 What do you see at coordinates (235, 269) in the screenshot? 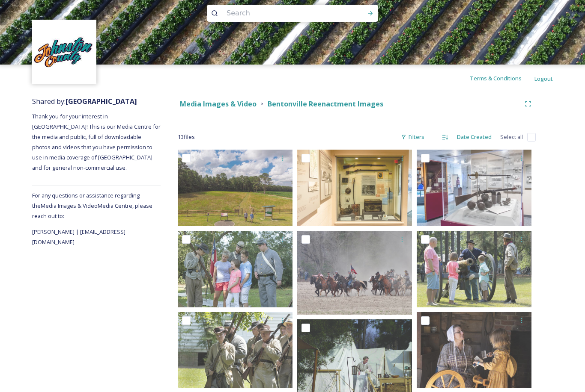
I see `img: Bentonville Battlefield Event_2-Johnston%20County%20Visitors%20Bureau.jpg` at bounding box center [235, 269].